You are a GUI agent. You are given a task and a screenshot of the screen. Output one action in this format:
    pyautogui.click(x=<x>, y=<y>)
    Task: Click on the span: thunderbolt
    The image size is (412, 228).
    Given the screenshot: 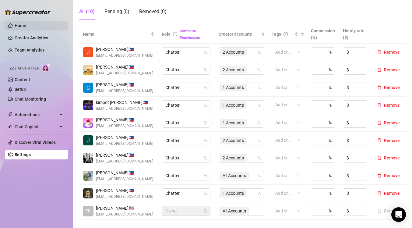 What is the action you would take?
    pyautogui.click(x=10, y=115)
    